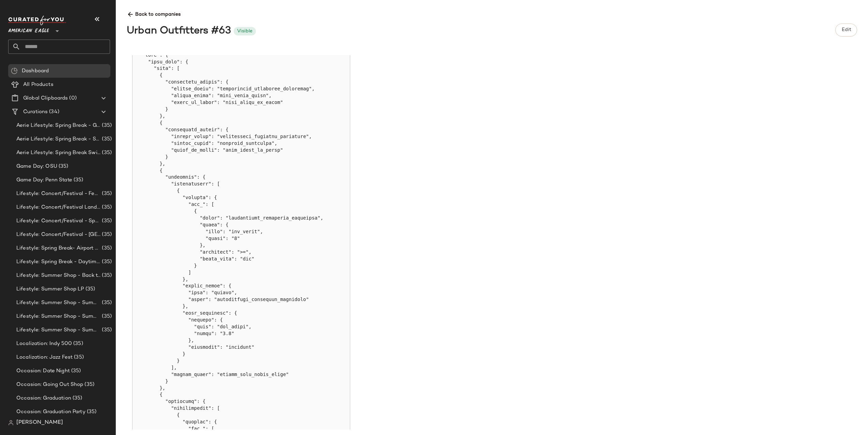 Image resolution: width=868 pixels, height=435 pixels. What do you see at coordinates (58, 139) in the screenshot?
I see `span: Aerie Lifestyle: Spring Break - Sporty` at bounding box center [58, 139].